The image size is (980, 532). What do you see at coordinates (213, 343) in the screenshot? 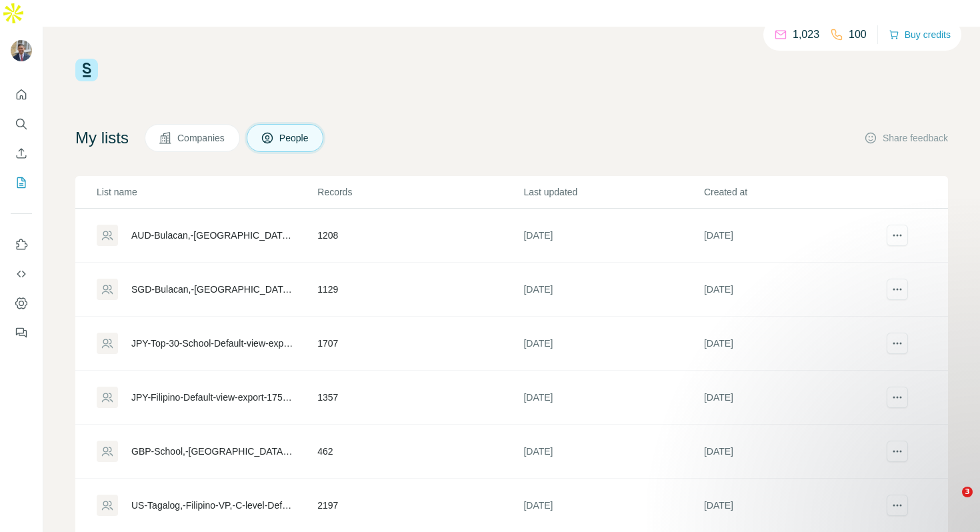
I see `div: JPY-Top-30-School-Default-view-export-1754205592971` at bounding box center [213, 343].